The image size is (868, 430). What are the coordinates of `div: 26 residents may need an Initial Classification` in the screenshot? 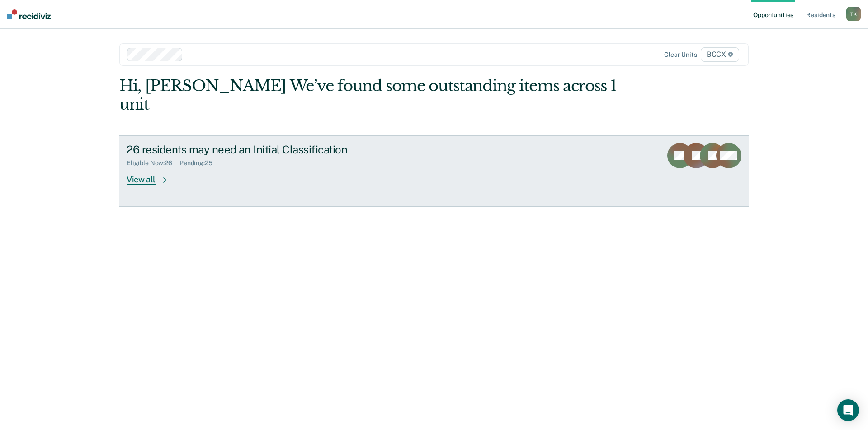 It's located at (285, 150).